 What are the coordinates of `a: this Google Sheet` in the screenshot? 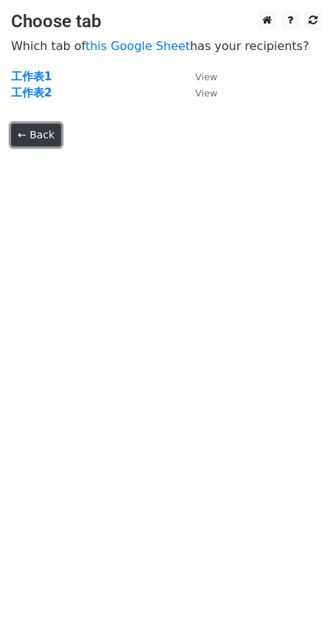 It's located at (138, 45).